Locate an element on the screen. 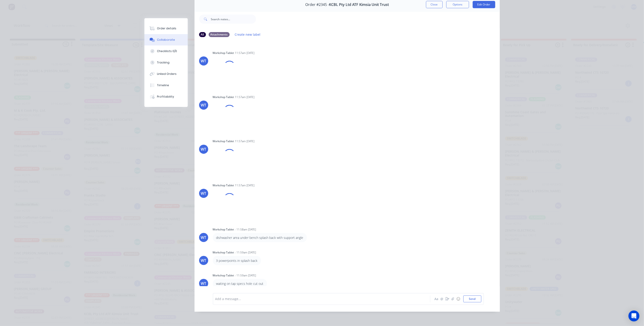 This screenshot has width=644, height=326. button: Order details is located at coordinates (166, 28).